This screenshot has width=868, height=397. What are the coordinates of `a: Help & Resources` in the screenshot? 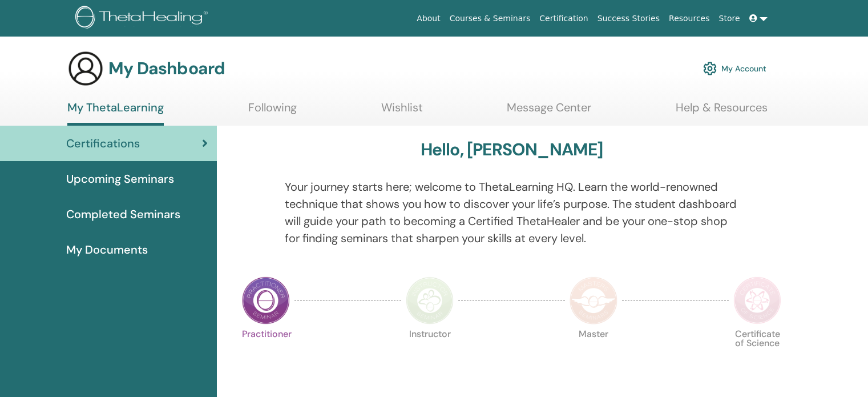 It's located at (721, 111).